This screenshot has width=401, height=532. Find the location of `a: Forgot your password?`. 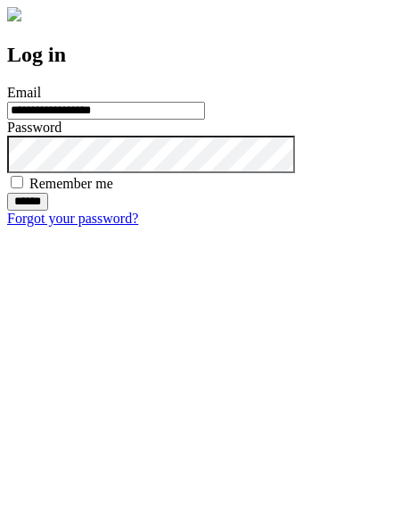

a: Forgot your password? is located at coordinates (72, 218).